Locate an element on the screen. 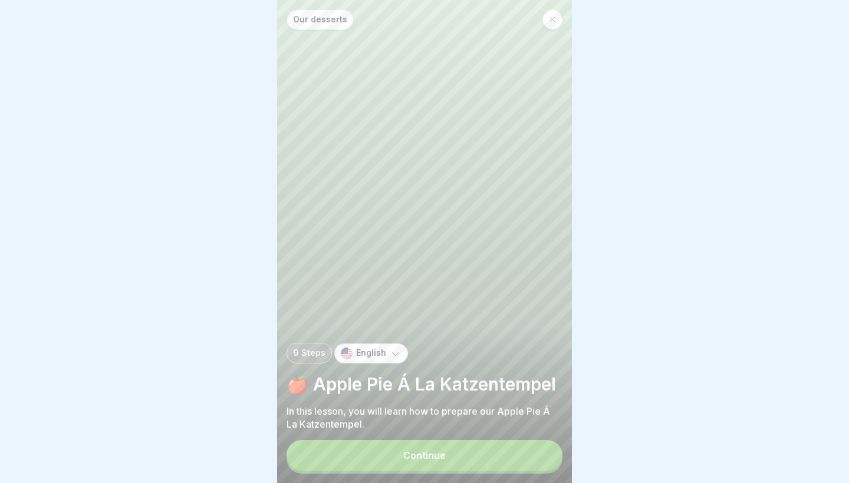 The width and height of the screenshot is (849, 483). p: 9 Steps is located at coordinates (309, 353).